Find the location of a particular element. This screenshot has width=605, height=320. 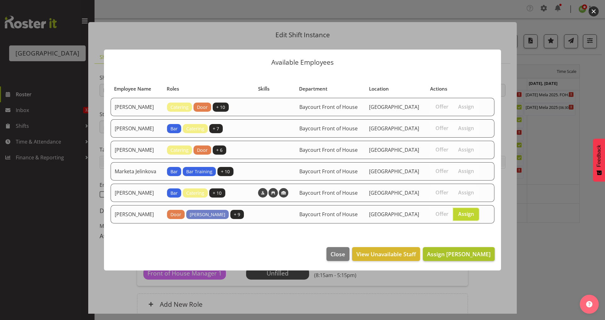

div: Skills is located at coordinates (275, 89).